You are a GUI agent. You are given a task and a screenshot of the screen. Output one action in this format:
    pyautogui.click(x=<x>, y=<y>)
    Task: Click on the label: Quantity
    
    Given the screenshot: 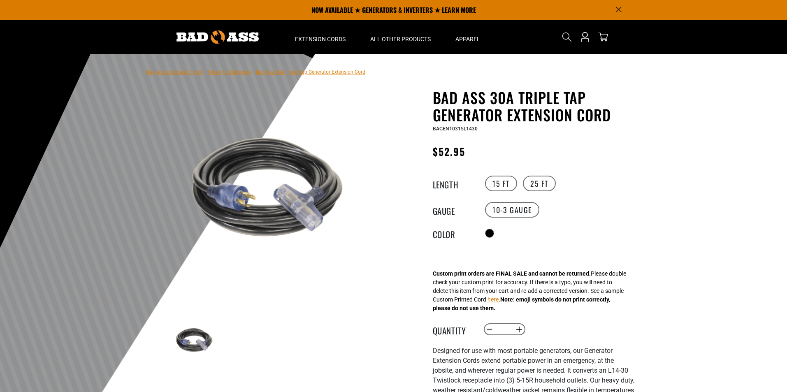 What is the action you would take?
    pyautogui.click(x=453, y=330)
    